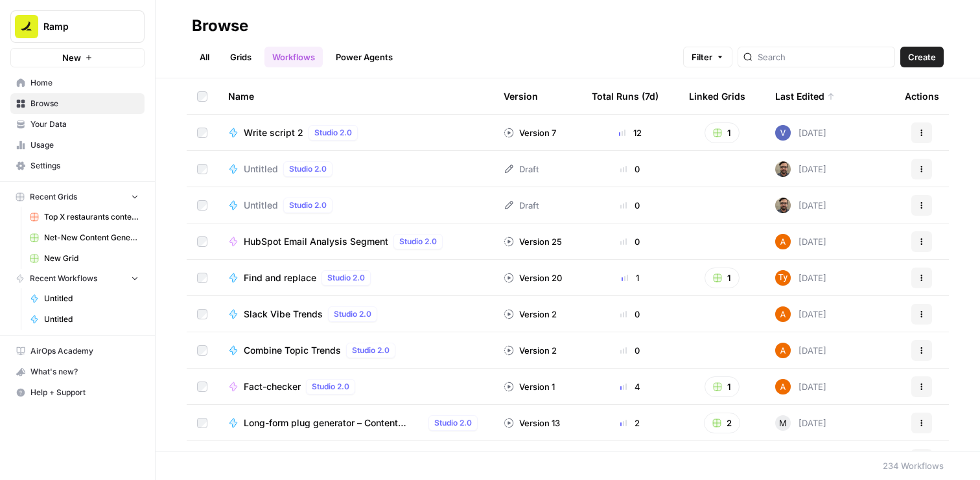 The width and height of the screenshot is (980, 480). I want to click on a: Your Data, so click(77, 124).